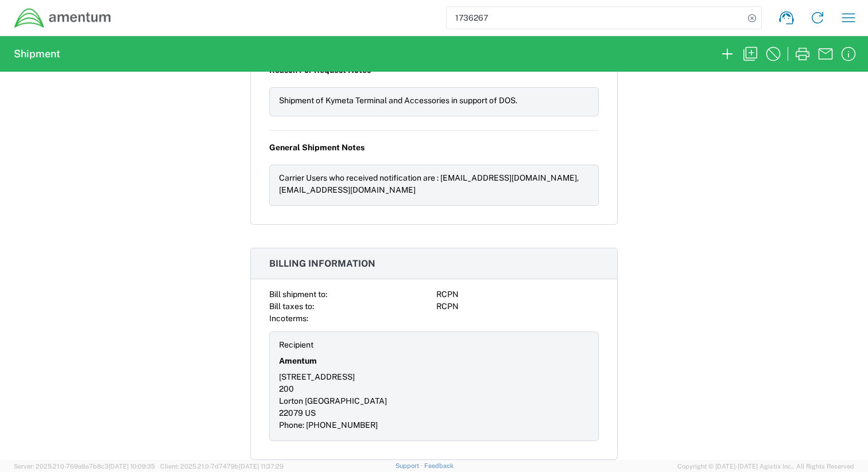 The height and width of the screenshot is (472, 868). What do you see at coordinates (289, 318) in the screenshot?
I see `span: Incoterms:` at bounding box center [289, 318].